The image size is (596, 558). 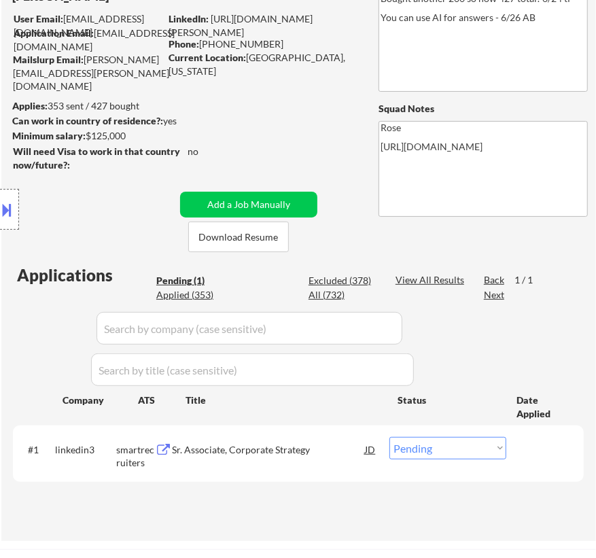 I want to click on strong: Mailslurp Email:, so click(x=48, y=59).